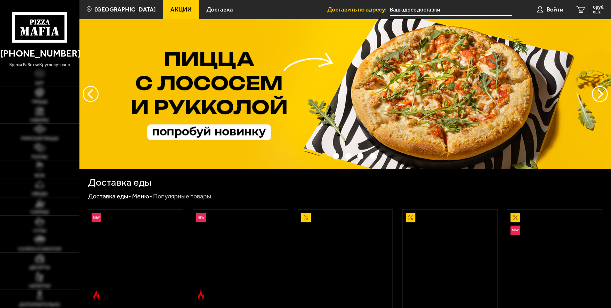 This screenshot has height=308, width=611. What do you see at coordinates (600, 94) in the screenshot?
I see `button: предыдущий` at bounding box center [600, 94].